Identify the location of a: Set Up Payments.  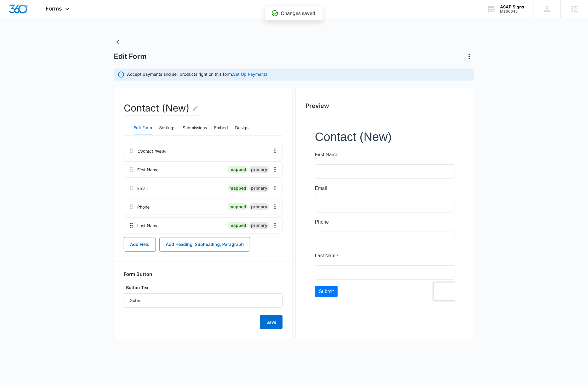
(250, 74).